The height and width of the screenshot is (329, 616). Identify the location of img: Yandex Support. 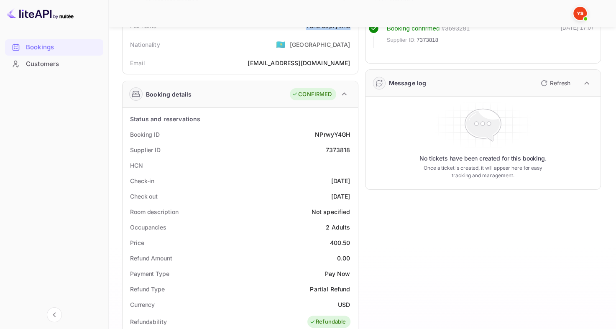
(580, 13).